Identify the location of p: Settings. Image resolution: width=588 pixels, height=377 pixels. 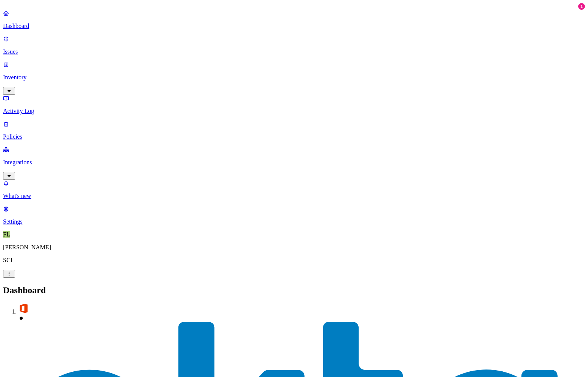
(294, 222).